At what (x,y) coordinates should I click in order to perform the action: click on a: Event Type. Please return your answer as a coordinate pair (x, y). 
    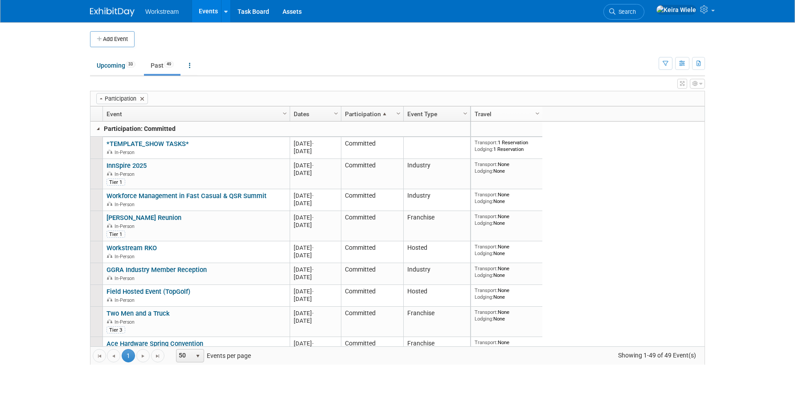
    Looking at the image, I should click on (436, 114).